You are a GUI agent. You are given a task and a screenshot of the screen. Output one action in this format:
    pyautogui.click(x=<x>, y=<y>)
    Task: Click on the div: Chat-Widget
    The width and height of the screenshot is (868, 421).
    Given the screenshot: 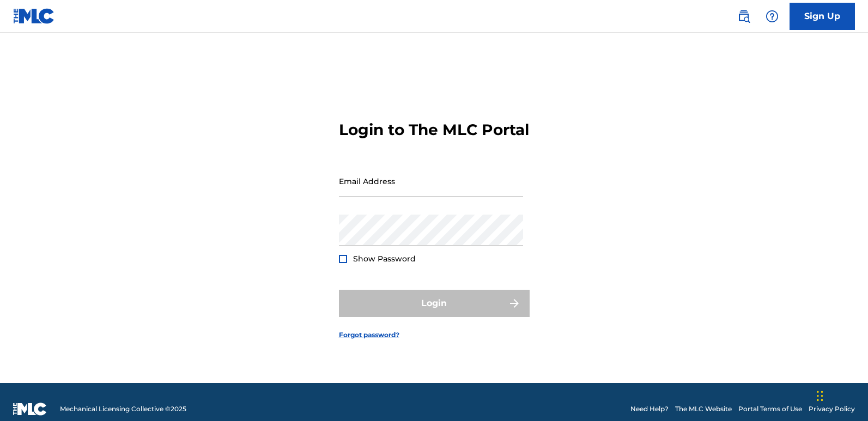 What is the action you would take?
    pyautogui.click(x=841, y=395)
    